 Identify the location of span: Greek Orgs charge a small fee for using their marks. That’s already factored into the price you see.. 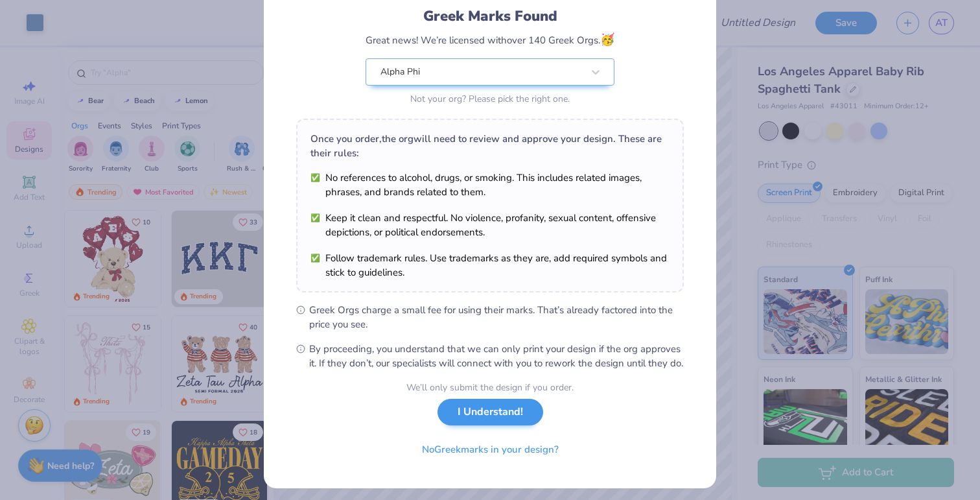
(496, 317).